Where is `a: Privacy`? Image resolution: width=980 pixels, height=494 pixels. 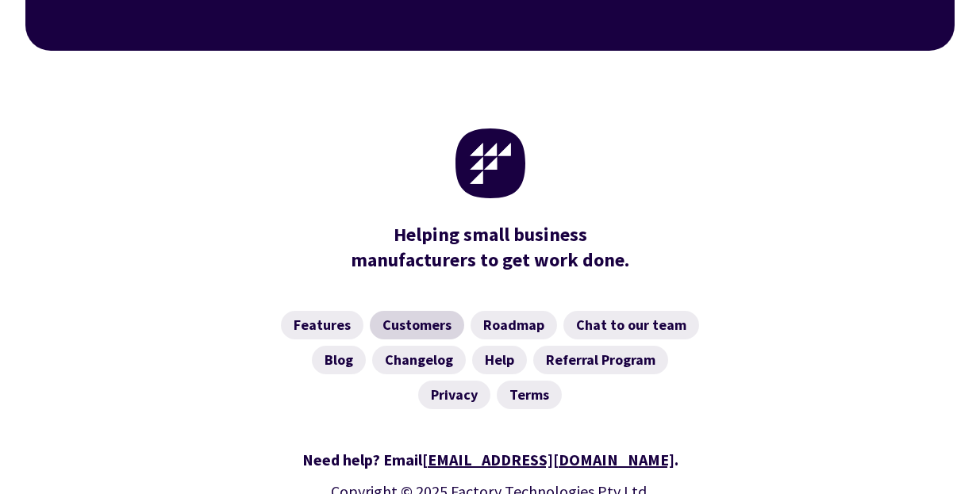 a: Privacy is located at coordinates (453, 395).